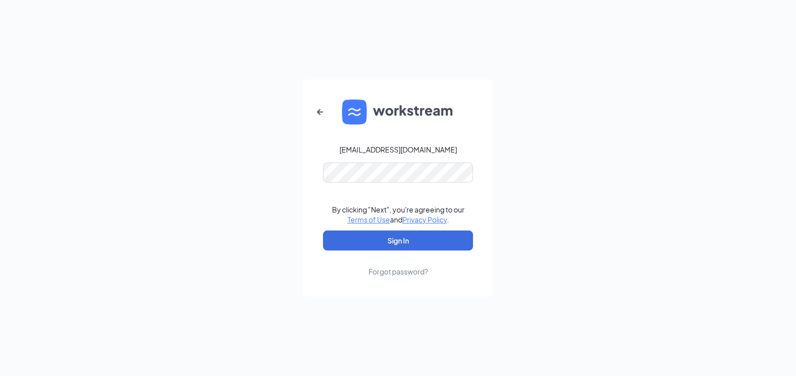 This screenshot has height=376, width=796. What do you see at coordinates (398, 271) in the screenshot?
I see `div: Forgot password?` at bounding box center [398, 271].